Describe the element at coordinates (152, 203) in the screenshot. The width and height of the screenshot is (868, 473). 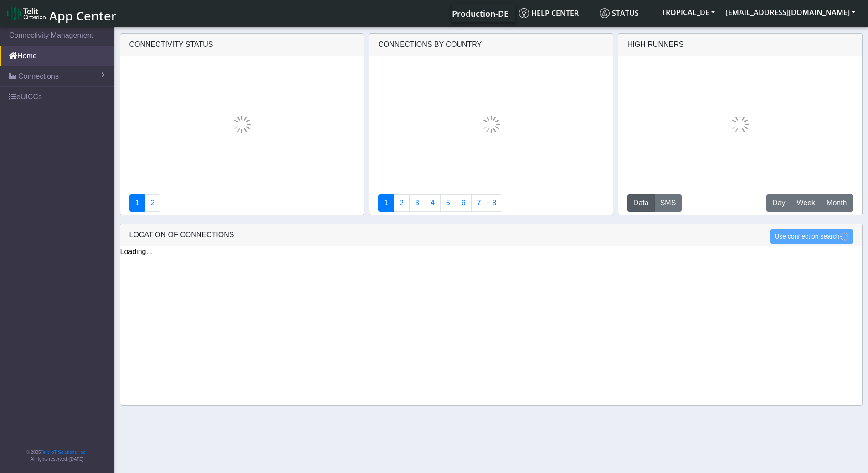
I see `a: Deployment status` at that location.